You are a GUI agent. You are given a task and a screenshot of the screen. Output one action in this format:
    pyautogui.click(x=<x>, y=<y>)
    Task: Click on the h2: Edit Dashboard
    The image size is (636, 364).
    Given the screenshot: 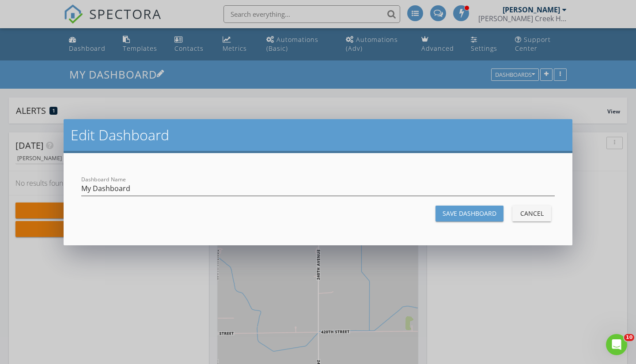 What is the action you would take?
    pyautogui.click(x=318, y=135)
    